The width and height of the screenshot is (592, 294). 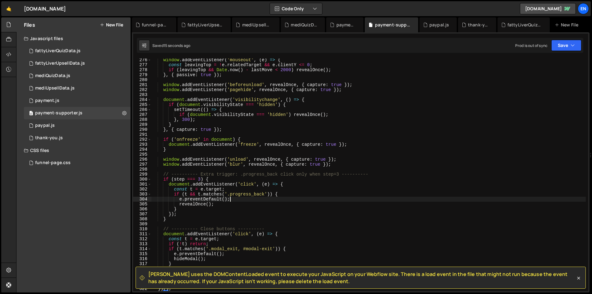 What do you see at coordinates (583, 9) in the screenshot?
I see `a: En` at bounding box center [583, 9].